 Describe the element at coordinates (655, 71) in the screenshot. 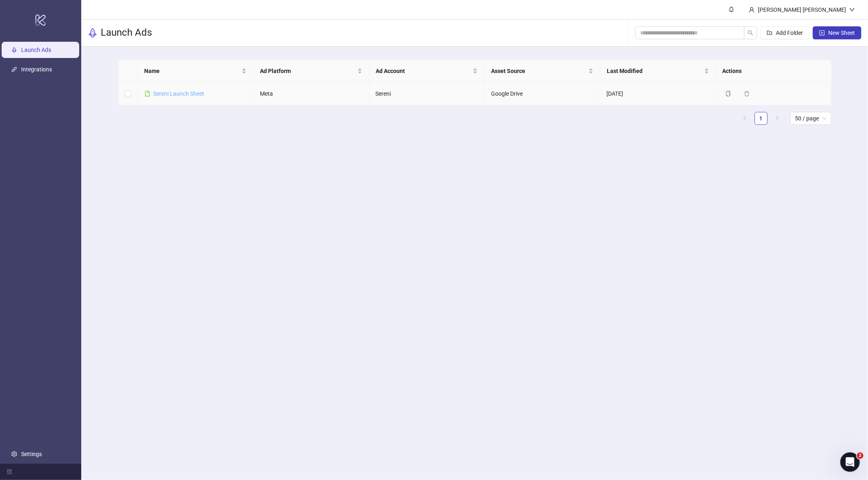

I see `span: Last Modified` at that location.